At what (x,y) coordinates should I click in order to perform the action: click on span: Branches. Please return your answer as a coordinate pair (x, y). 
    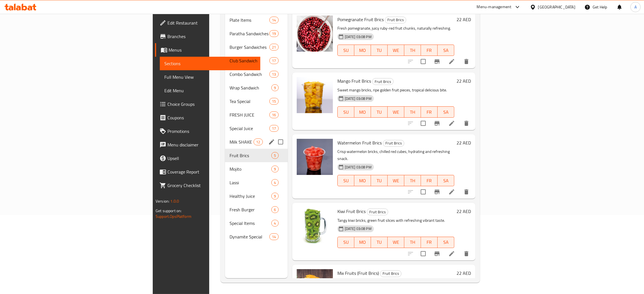
    Looking at the image, I should click on (211, 36).